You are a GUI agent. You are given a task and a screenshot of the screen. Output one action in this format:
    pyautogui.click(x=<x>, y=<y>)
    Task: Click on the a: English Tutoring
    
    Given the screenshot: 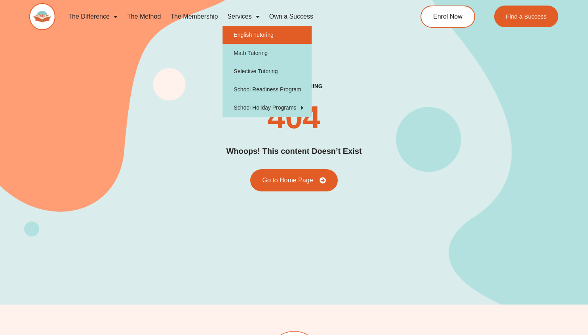 What is the action you would take?
    pyautogui.click(x=267, y=35)
    